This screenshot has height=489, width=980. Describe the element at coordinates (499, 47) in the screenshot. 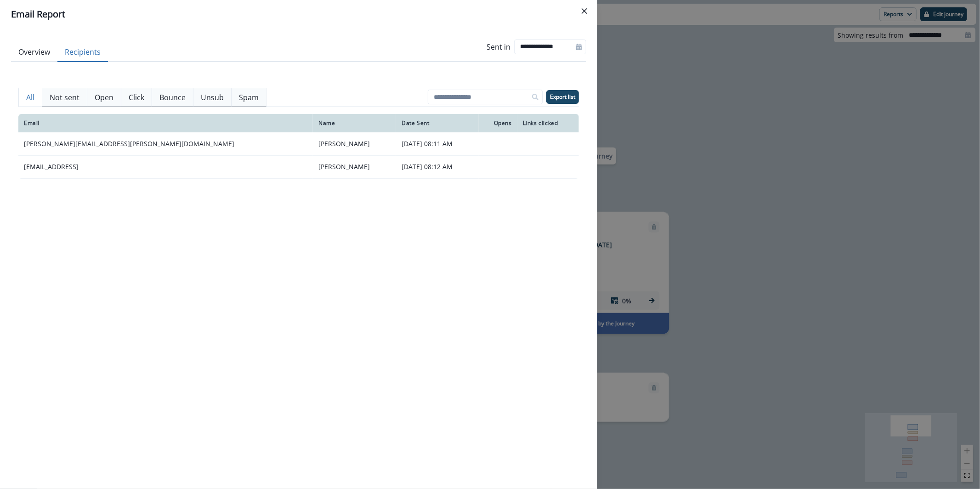

I see `p: Sent in` at that location.